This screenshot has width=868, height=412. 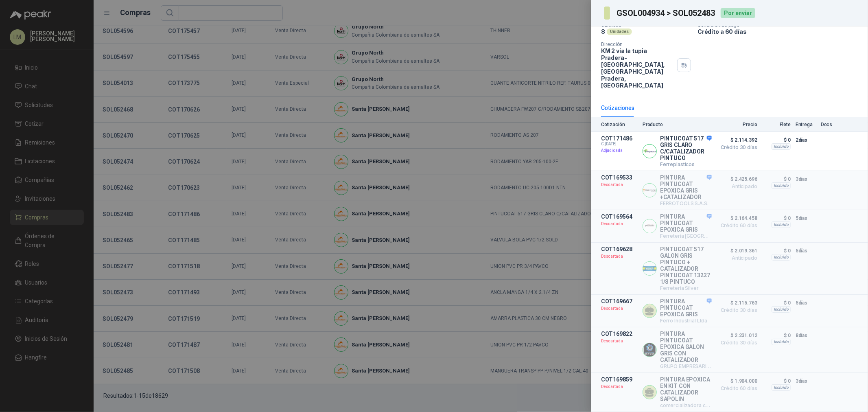 I want to click on p: Crédito a 60 días, so click(x=781, y=31).